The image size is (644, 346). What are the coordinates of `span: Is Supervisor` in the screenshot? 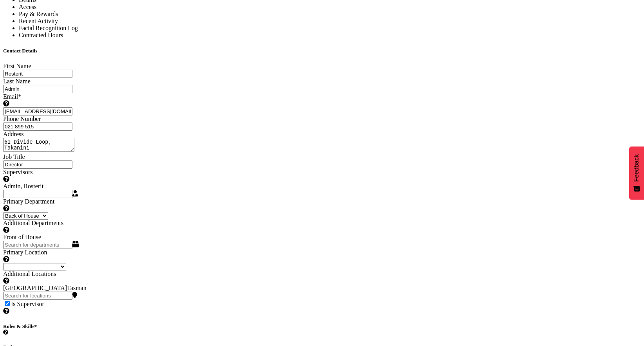 It's located at (322, 308).